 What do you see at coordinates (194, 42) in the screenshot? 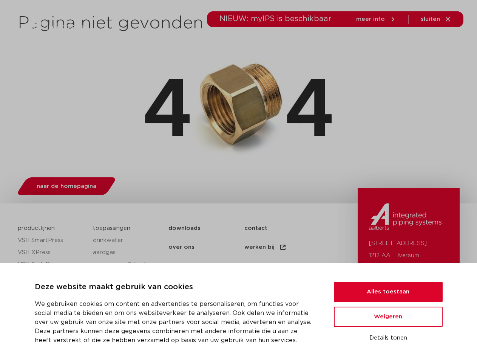
I see `a: markten` at bounding box center [194, 42].